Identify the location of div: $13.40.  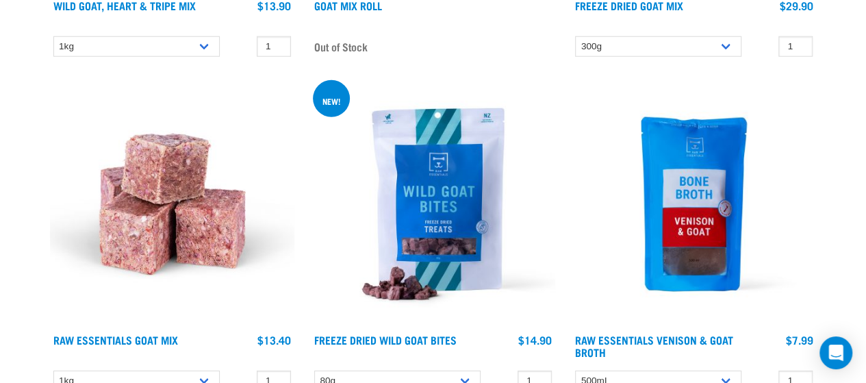
(274, 340).